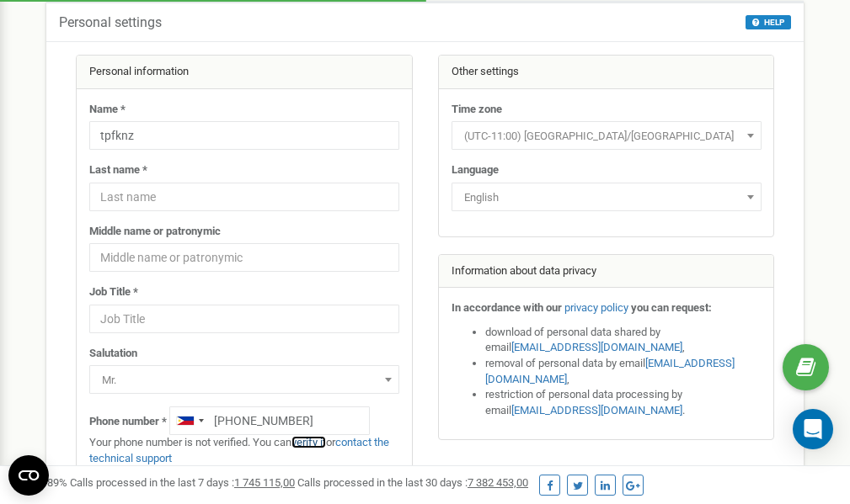 This screenshot has width=850, height=504. Describe the element at coordinates (607, 198) in the screenshot. I see `span: English` at that location.